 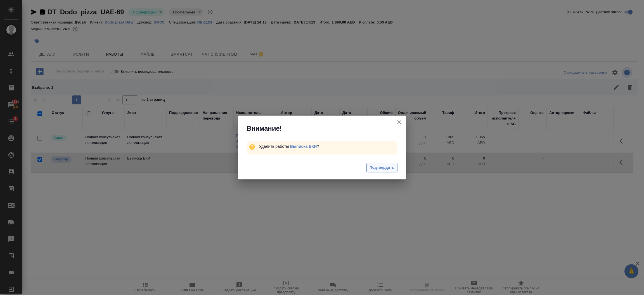 What do you see at coordinates (382, 168) in the screenshot?
I see `button: Подтвердить` at bounding box center [382, 168].